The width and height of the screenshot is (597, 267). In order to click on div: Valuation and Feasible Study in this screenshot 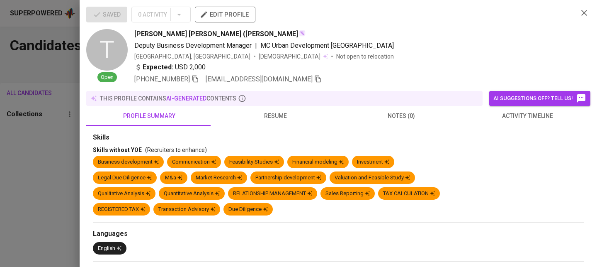, I will do `click(372, 178)`.